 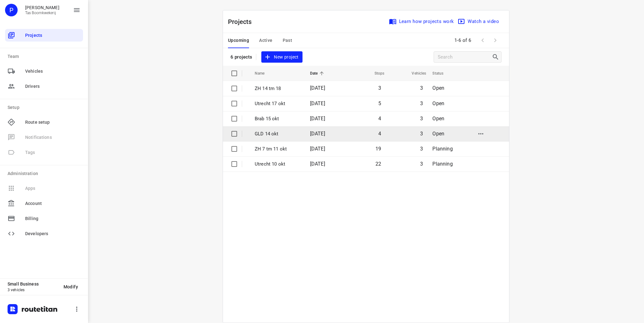 What do you see at coordinates (277, 89) in the screenshot?
I see `p: ZH 14 tm 18` at bounding box center [277, 89].